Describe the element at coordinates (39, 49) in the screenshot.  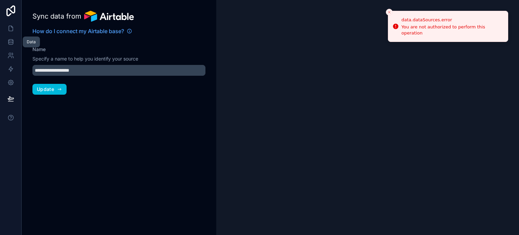
I see `label: Name` at that location.